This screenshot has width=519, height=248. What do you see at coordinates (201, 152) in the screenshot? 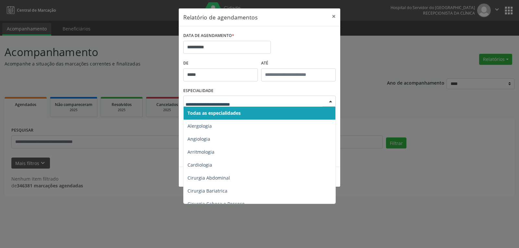
I see `span: Arritmologia` at bounding box center [201, 152].